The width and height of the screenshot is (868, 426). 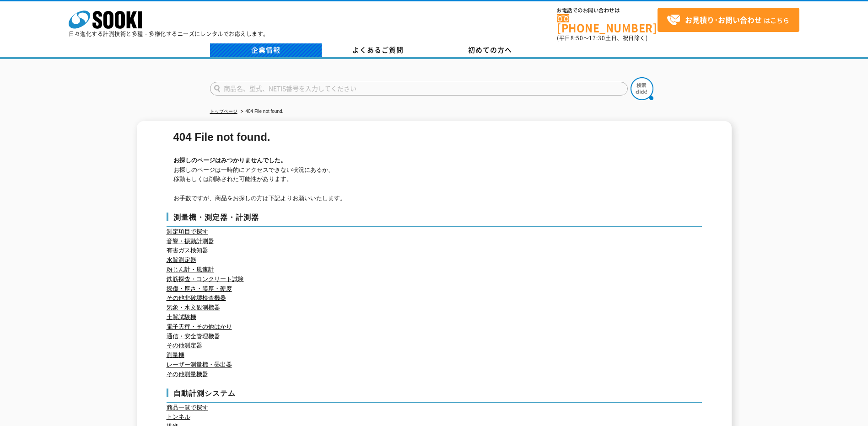 What do you see at coordinates (169, 34) in the screenshot?
I see `p: 日々進化する計測技術と多種・多様化するニーズにレンタルでお応えします。` at bounding box center [169, 34].